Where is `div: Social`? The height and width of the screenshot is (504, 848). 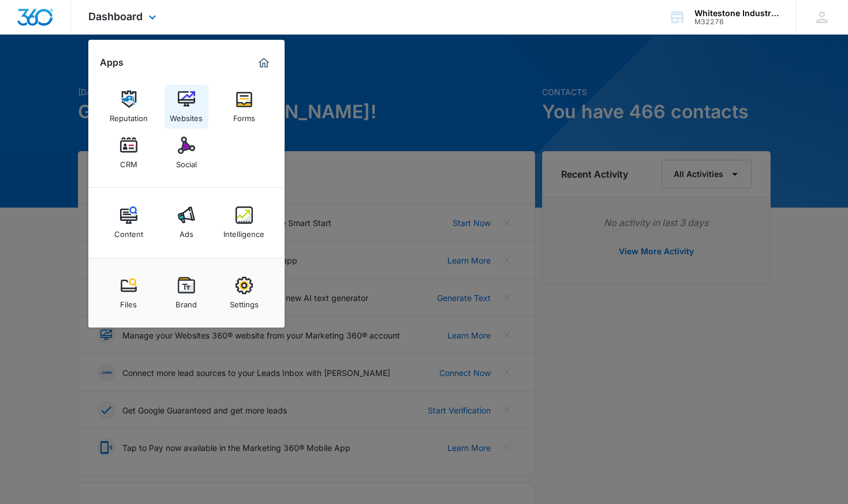 div: Social is located at coordinates (186, 161).